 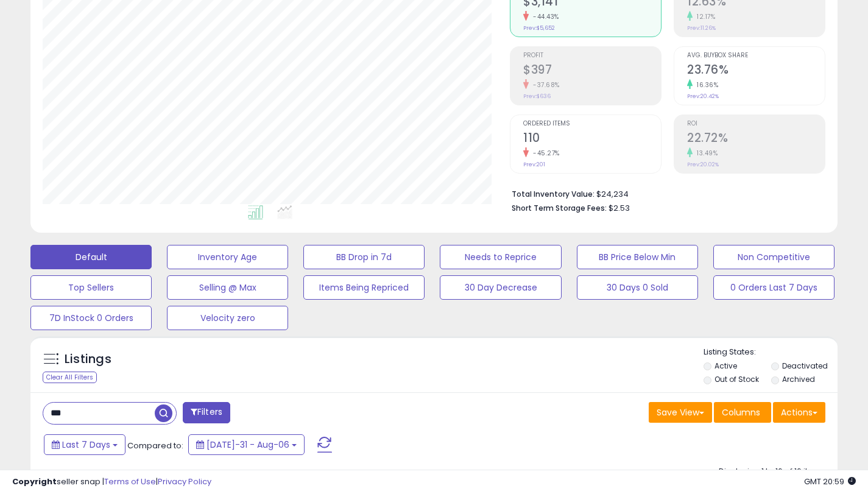 I want to click on span: ROI, so click(x=756, y=124).